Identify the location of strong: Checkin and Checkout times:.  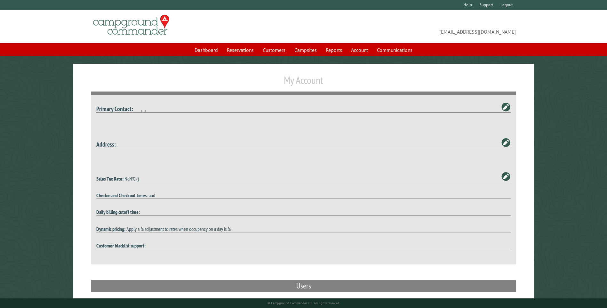
(122, 195).